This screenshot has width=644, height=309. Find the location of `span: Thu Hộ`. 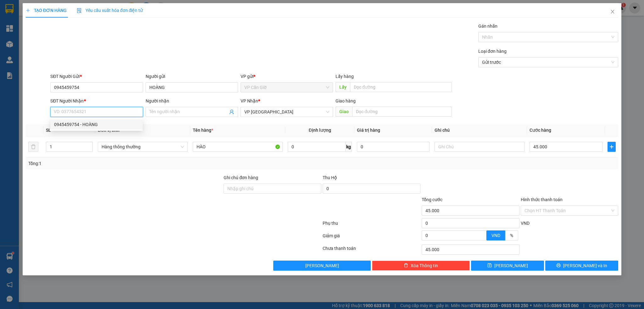

span: Thu Hộ is located at coordinates (330, 178).